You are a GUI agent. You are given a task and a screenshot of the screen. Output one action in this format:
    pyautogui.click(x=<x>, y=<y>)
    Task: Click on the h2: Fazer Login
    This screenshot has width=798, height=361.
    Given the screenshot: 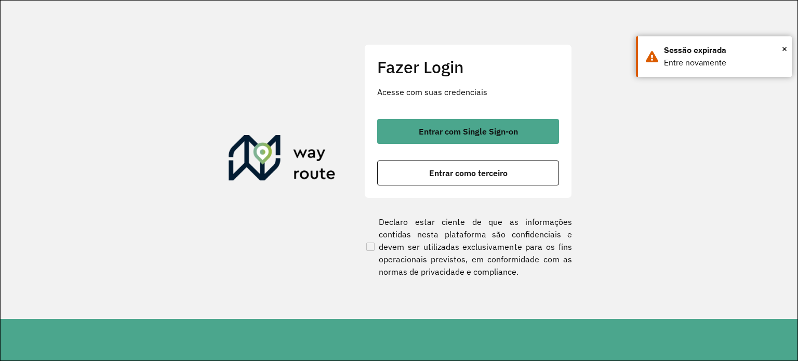 What is the action you would take?
    pyautogui.click(x=468, y=67)
    